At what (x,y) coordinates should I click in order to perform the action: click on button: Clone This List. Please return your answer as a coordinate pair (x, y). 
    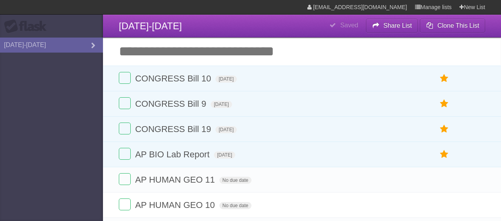
    Looking at the image, I should click on (452, 26).